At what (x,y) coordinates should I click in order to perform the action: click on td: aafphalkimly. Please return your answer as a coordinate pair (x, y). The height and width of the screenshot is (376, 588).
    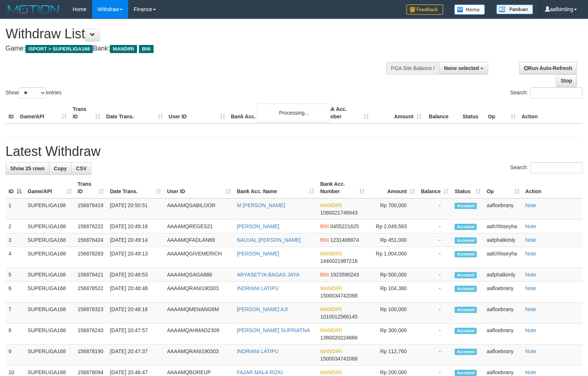
    Looking at the image, I should click on (503, 274).